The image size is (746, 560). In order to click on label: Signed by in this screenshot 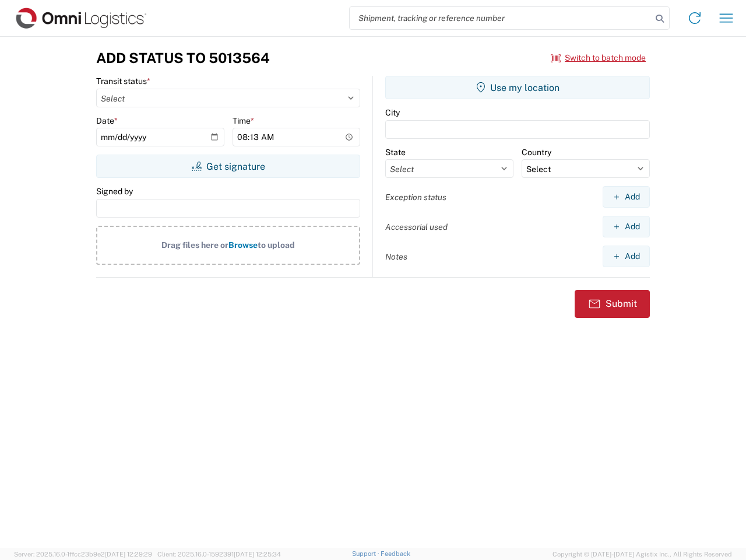, I will do `click(114, 191)`.